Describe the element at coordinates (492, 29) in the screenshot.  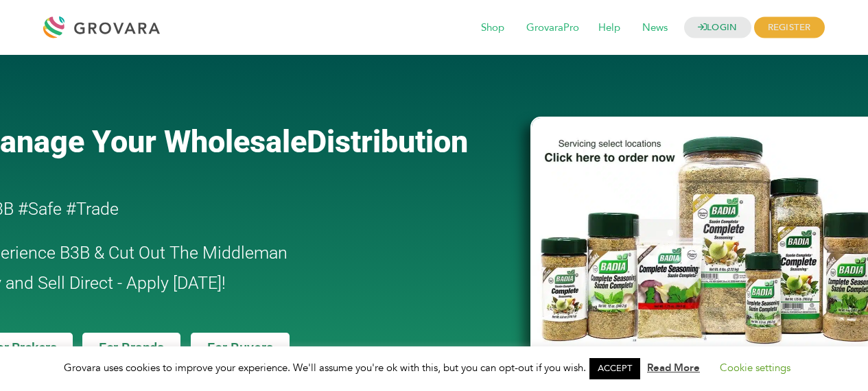
I see `a: Shop` at that location.